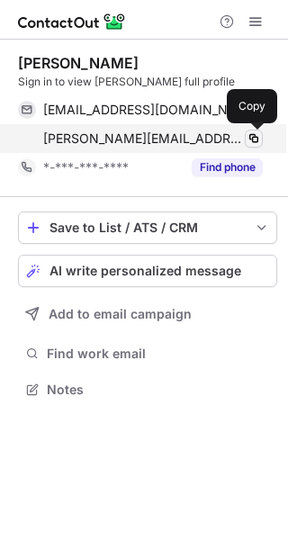 The height and width of the screenshot is (540, 288). Describe the element at coordinates (148, 271) in the screenshot. I see `button: AI write personalized message` at that location.